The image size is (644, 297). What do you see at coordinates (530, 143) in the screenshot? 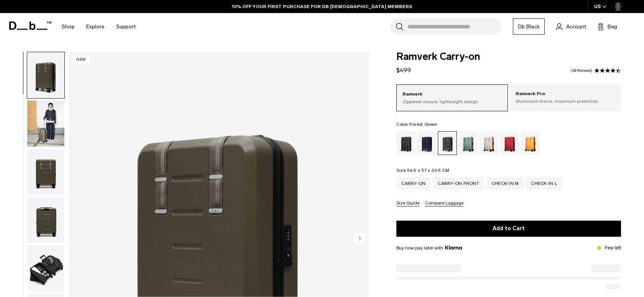
I see `a: Parhelion Orange` at bounding box center [530, 143].